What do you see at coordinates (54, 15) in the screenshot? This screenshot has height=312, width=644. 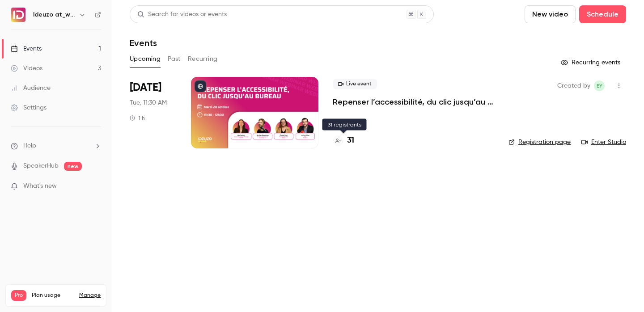 I see `h6: Ideuzo at_work` at bounding box center [54, 15].